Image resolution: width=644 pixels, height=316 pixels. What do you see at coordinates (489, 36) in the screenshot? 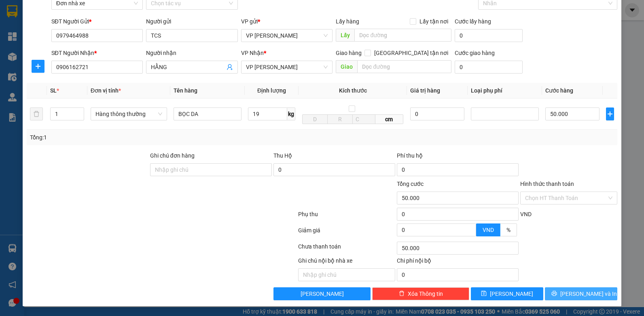
I see `input: Cước lấy hàng` at bounding box center [489, 36].